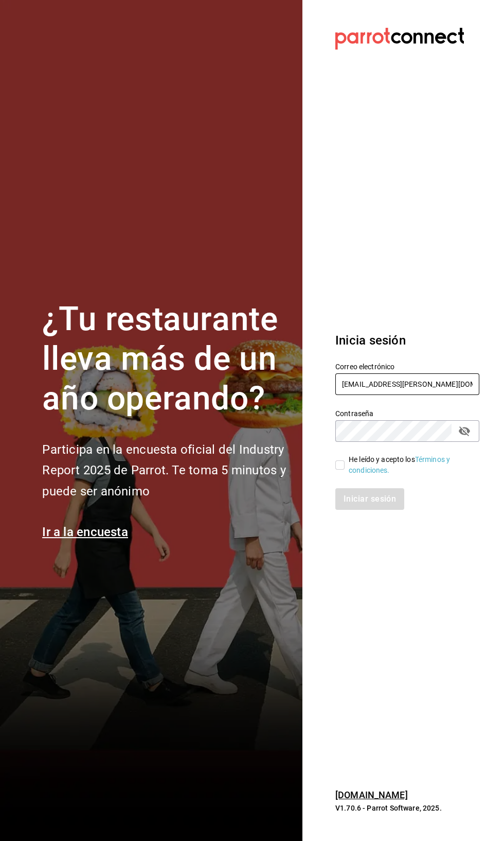  I want to click on input: Ingresa tu correo electrónico, so click(408, 385).